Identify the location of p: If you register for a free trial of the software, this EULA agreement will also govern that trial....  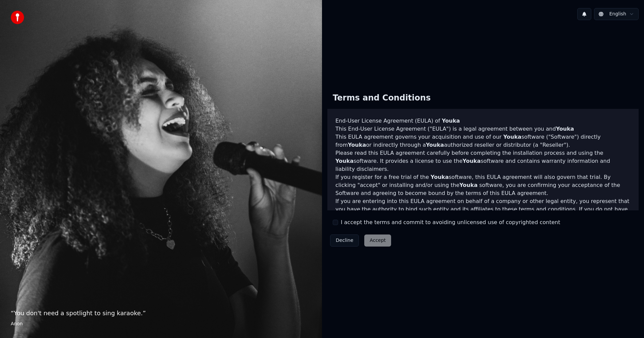
(483, 185).